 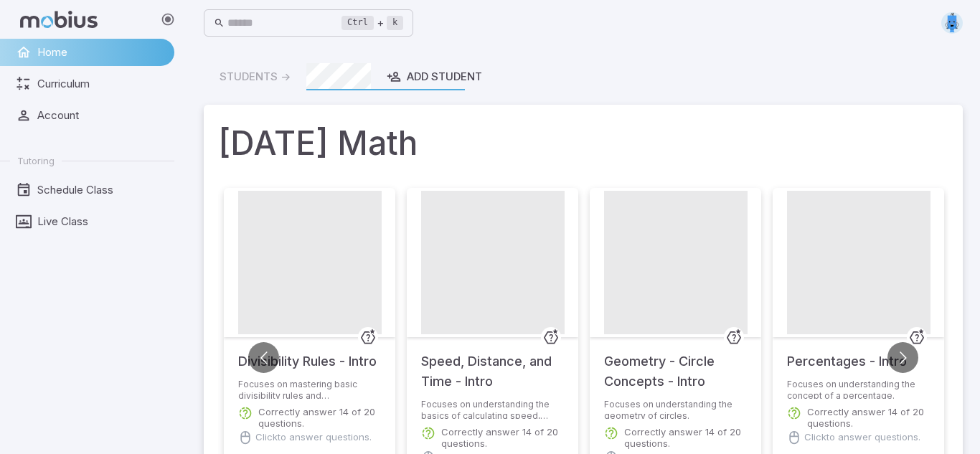 I want to click on p: Focuses on understanding the basics of calculating speed, distance, and time., so click(x=492, y=409).